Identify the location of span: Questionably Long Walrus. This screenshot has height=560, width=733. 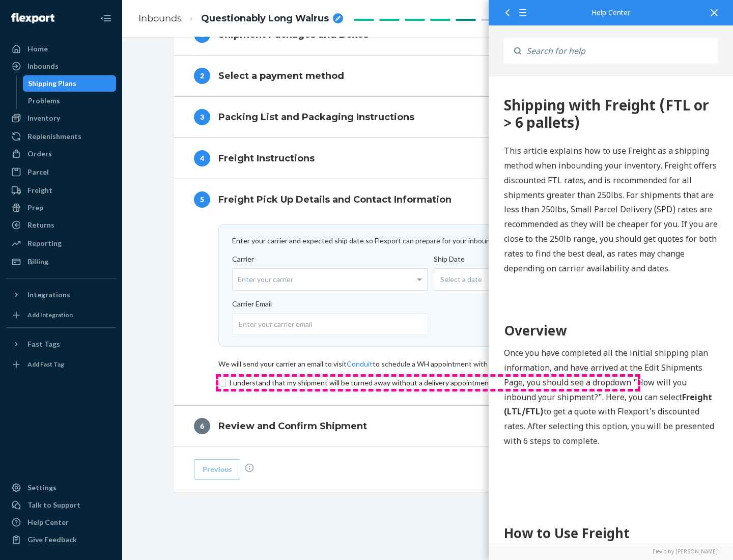
(265, 19).